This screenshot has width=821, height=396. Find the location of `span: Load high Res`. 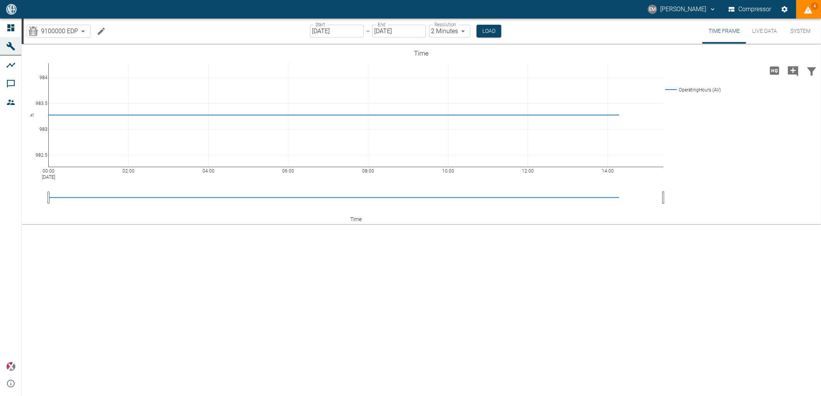

span: Load high Res is located at coordinates (774, 70).